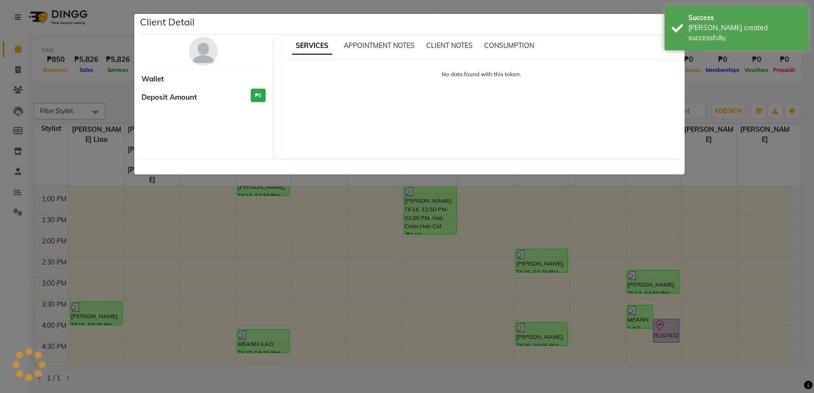 The width and height of the screenshot is (814, 393). What do you see at coordinates (312, 46) in the screenshot?
I see `span: SERVICES` at bounding box center [312, 46].